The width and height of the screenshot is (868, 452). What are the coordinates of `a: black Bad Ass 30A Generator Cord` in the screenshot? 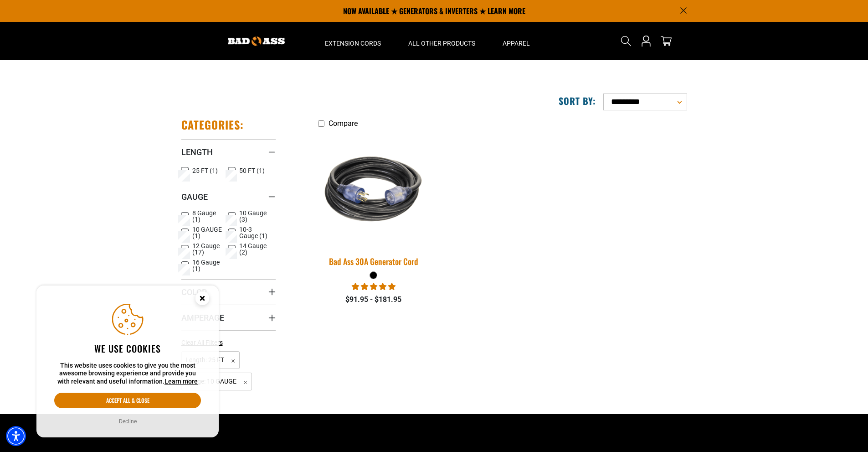 It's located at (374, 201).